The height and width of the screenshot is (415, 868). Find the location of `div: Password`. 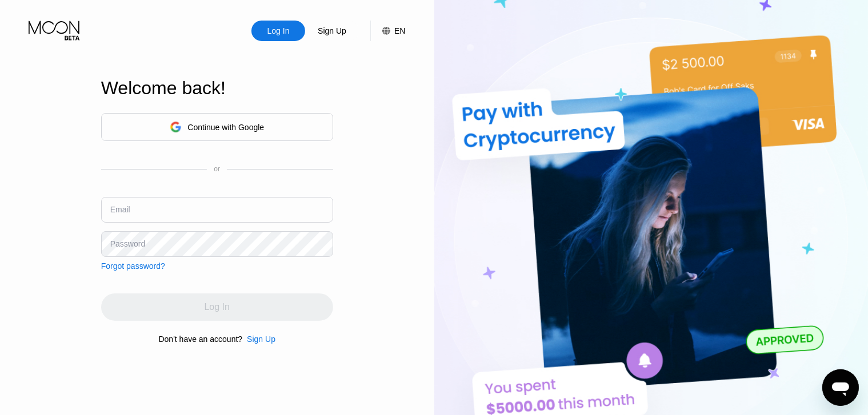

div: Password is located at coordinates (128, 244).